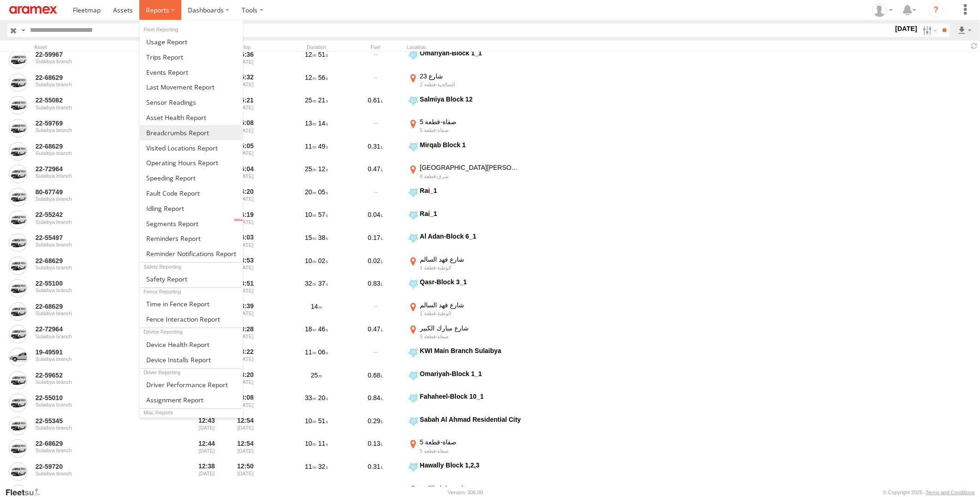 This screenshot has height=497, width=980. What do you see at coordinates (929, 492) in the screenshot?
I see `div: © Copyright 2025 -` at bounding box center [929, 492].